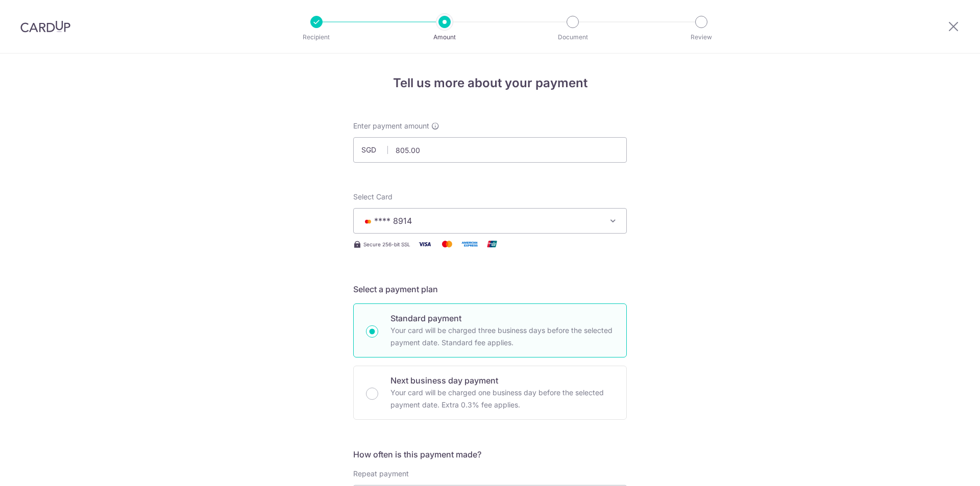 This screenshot has height=486, width=980. What do you see at coordinates (701, 37) in the screenshot?
I see `p: Review` at bounding box center [701, 37].